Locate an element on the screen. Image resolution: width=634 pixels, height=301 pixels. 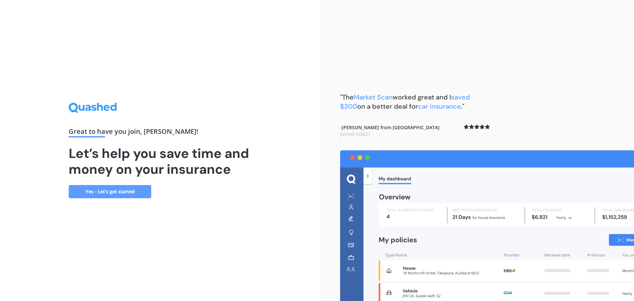
b: "The worked great and I on a better deal for ." is located at coordinates (405, 102).